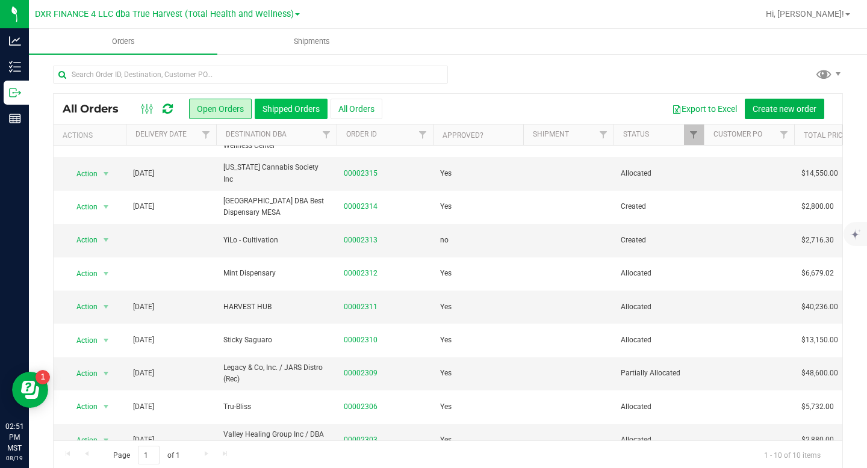 The image size is (867, 468). I want to click on span: HARVEST HUB, so click(276, 307).